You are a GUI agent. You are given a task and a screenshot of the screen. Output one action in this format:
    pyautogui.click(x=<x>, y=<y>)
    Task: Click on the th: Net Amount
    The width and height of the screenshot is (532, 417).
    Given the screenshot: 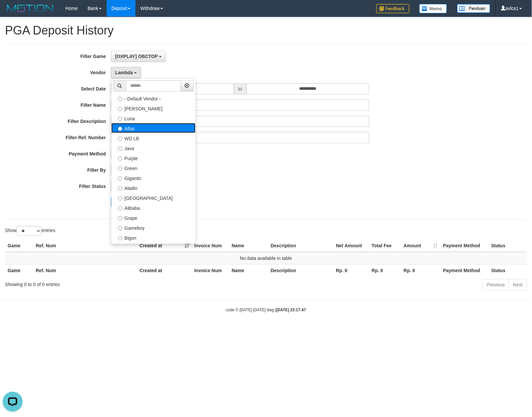 What is the action you would take?
    pyautogui.click(x=351, y=245)
    